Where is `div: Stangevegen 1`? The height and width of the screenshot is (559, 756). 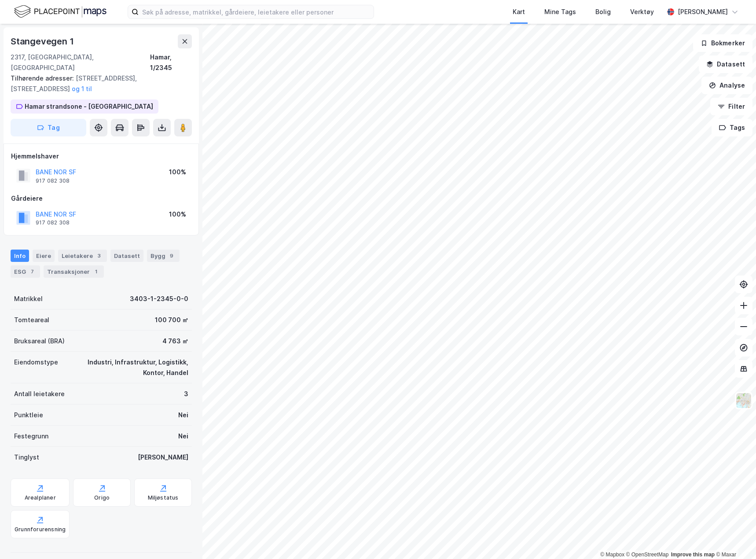
div: Stangevegen 1 is located at coordinates (42, 41).